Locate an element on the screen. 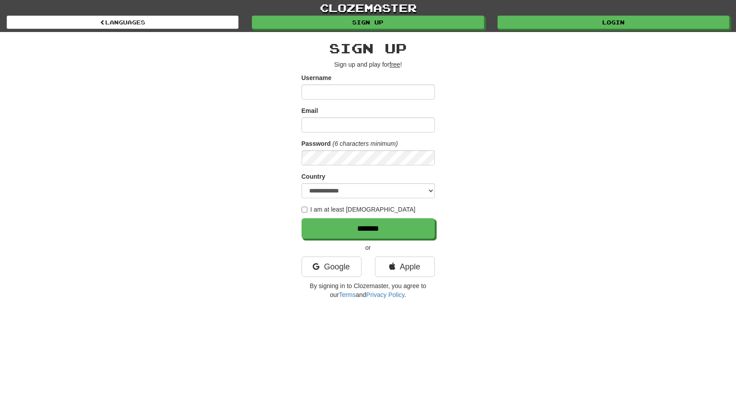 The image size is (736, 401). a: Terms is located at coordinates (347, 294).